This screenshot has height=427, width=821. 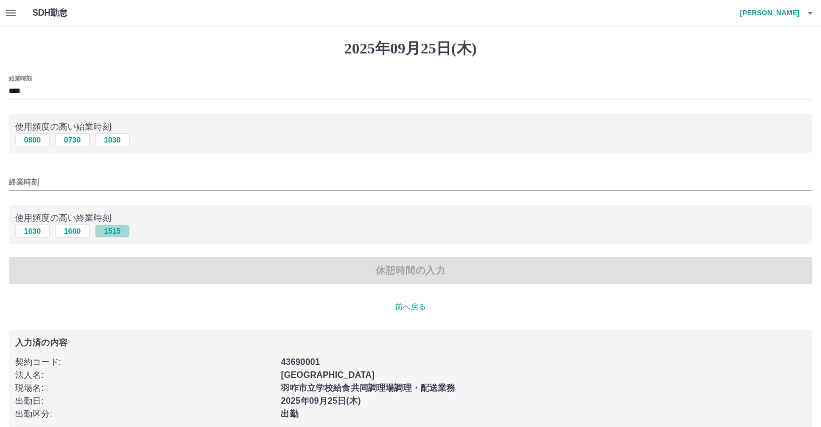 What do you see at coordinates (300, 361) in the screenshot?
I see `b: 43690001` at bounding box center [300, 361].